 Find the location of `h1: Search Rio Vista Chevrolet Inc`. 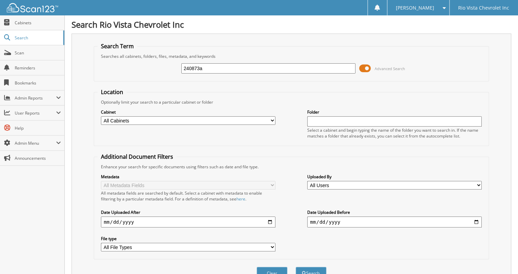

h1: Search Rio Vista Chevrolet Inc is located at coordinates (291, 24).